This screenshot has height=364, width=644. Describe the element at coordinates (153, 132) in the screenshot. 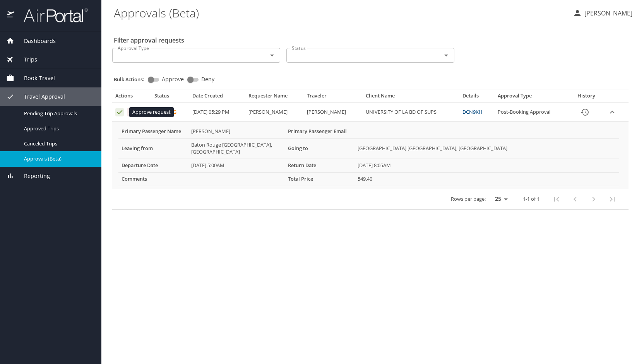

I see `th: Primary Passenger Name` at that location.